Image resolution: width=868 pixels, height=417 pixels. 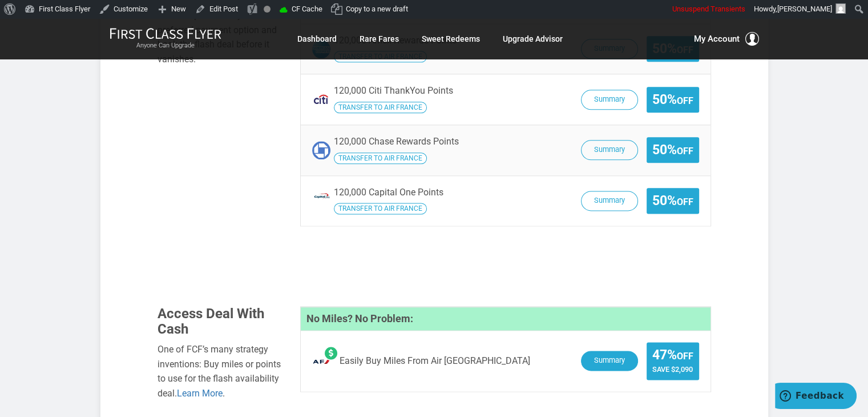 What do you see at coordinates (165, 33) in the screenshot?
I see `img: First Class Flyer` at bounding box center [165, 33].